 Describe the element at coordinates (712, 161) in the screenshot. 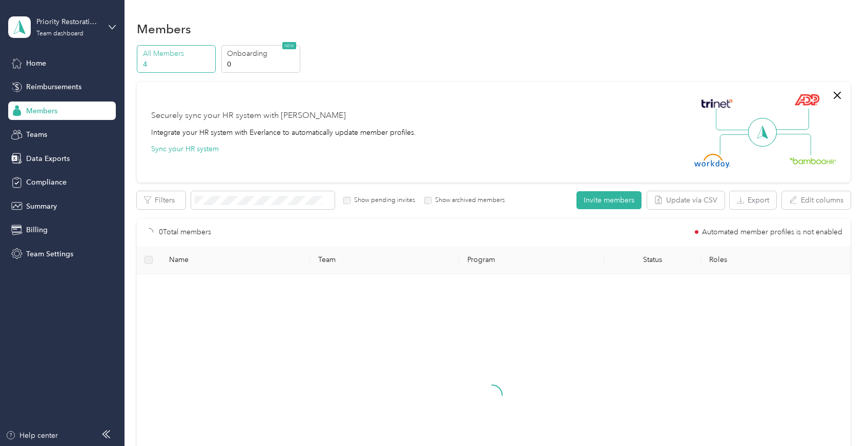

I see `img: Workday` at that location.